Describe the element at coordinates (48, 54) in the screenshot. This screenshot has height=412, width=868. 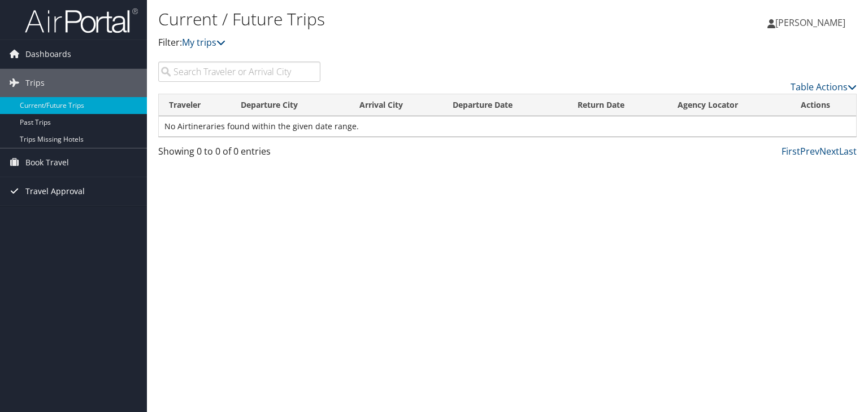
I see `span: Dashboards` at that location.